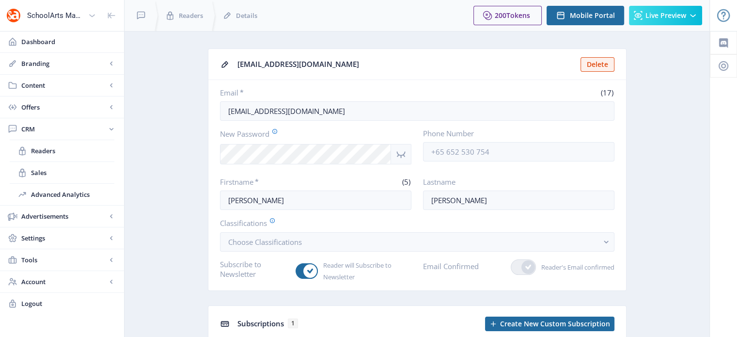  I want to click on button: Choose Classifications, so click(417, 242).